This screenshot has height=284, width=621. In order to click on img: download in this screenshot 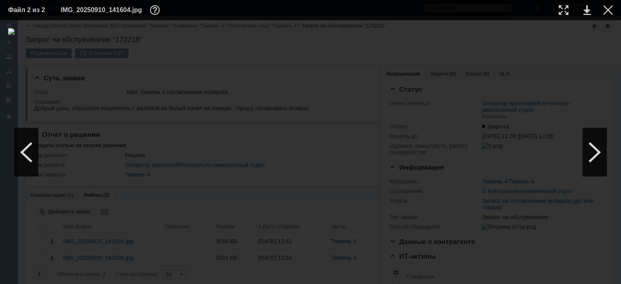, I will do `click(311, 152)`.